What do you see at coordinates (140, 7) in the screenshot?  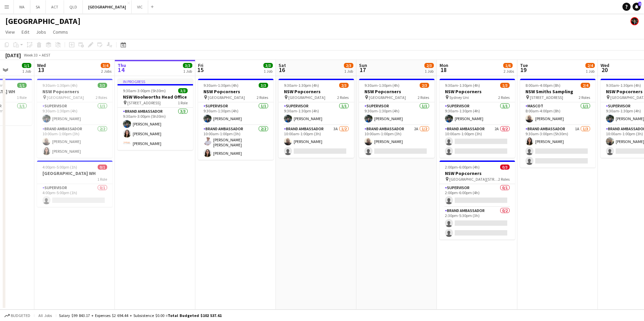 I see `button: VIC` at bounding box center [140, 7].